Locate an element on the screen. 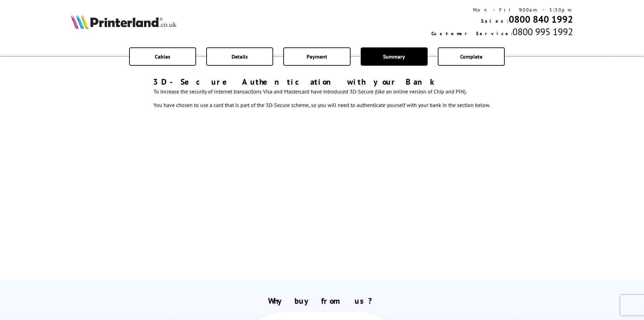 The height and width of the screenshot is (320, 644). span: Complete is located at coordinates (471, 56).